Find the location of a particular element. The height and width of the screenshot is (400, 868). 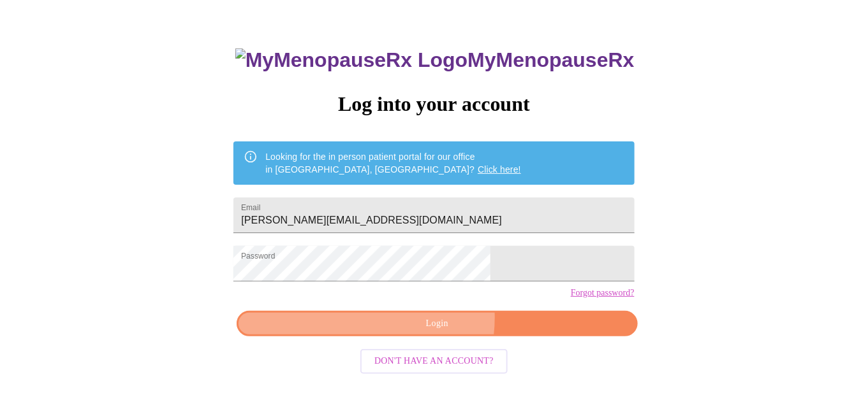

h3: Log into your account is located at coordinates (434, 104).